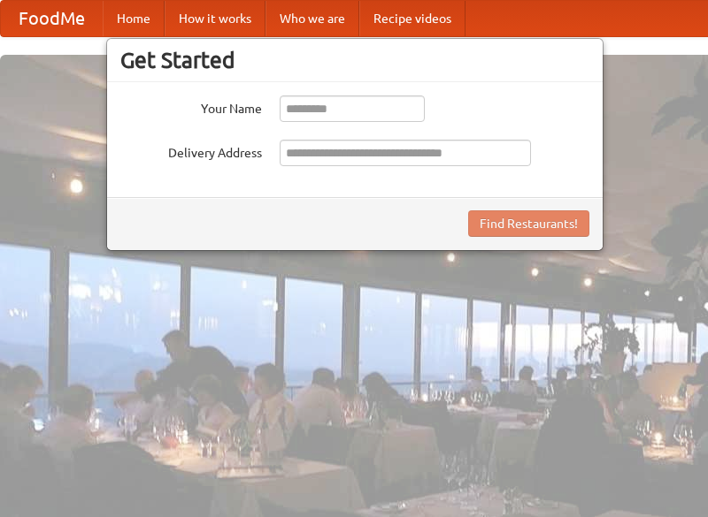 Image resolution: width=708 pixels, height=517 pixels. I want to click on button: Find Restaurants!, so click(528, 224).